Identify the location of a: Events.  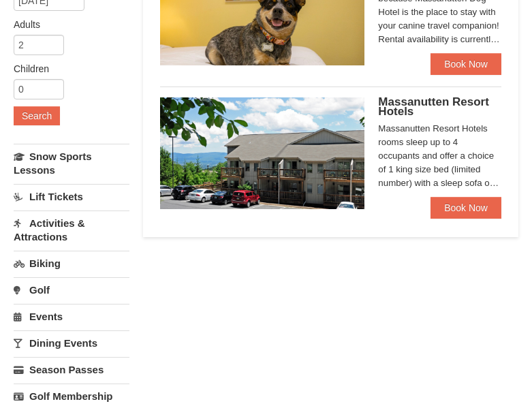
(72, 316).